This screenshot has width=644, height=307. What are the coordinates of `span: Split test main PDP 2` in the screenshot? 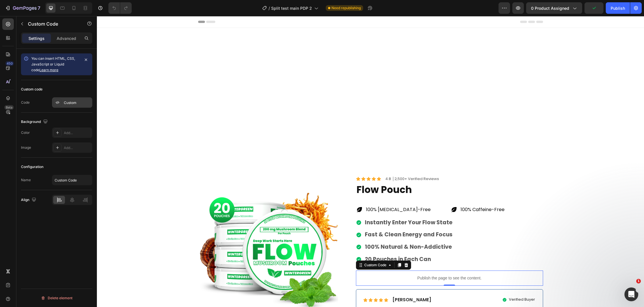 It's located at (292, 8).